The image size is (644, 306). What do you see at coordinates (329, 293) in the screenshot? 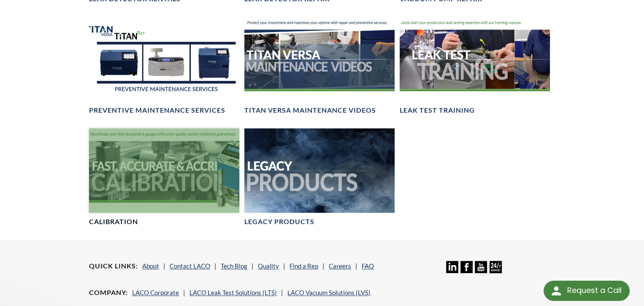
I see `a: LACO Vacuum Solutions (LVS)` at bounding box center [329, 293].